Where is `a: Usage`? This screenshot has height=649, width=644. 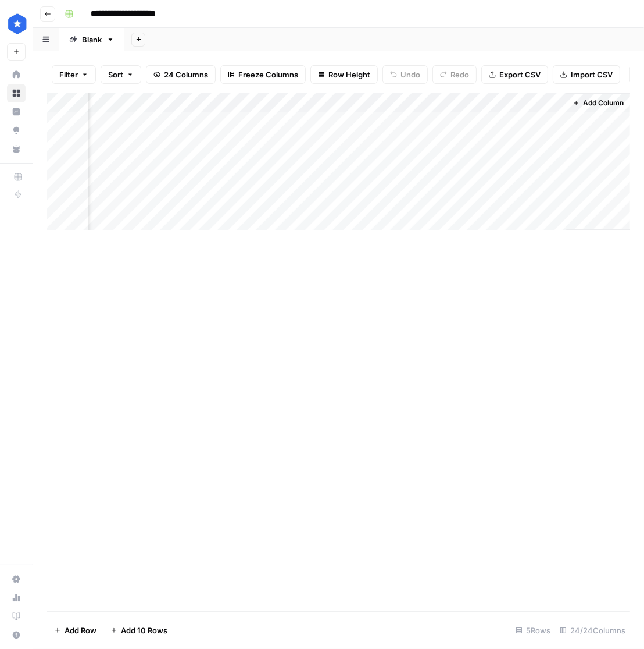 a: Usage is located at coordinates (16, 597).